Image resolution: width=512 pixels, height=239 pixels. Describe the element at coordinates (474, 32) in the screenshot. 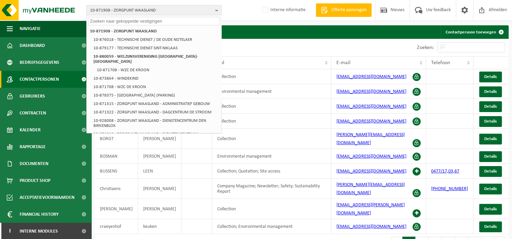

I see `a: Contactpersoon toevoegen` at that location.